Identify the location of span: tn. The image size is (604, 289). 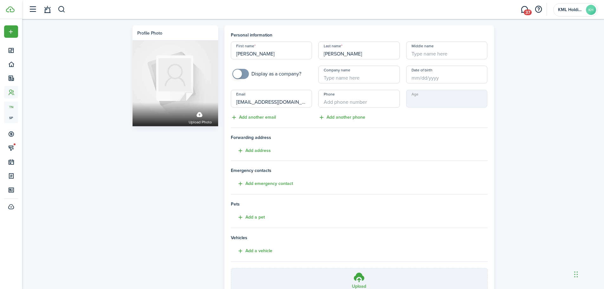
(11, 107).